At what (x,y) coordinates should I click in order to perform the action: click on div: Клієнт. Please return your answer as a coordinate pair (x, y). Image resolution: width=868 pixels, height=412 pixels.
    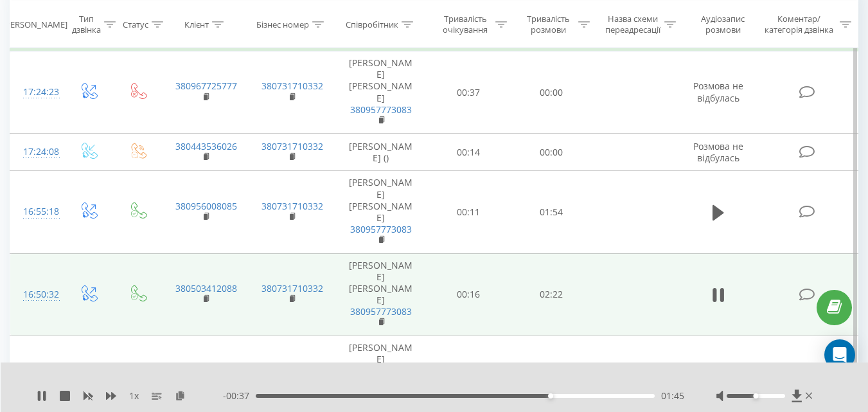
    Looking at the image, I should click on (197, 23).